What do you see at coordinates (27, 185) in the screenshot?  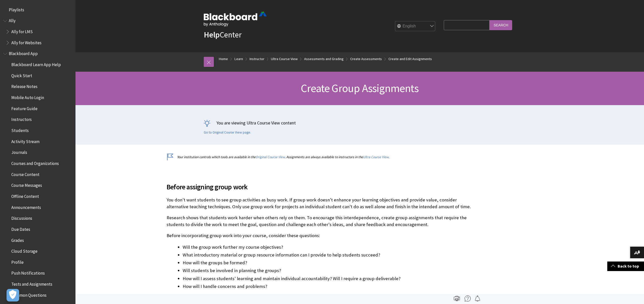 I see `span: Course Messages` at bounding box center [27, 185].